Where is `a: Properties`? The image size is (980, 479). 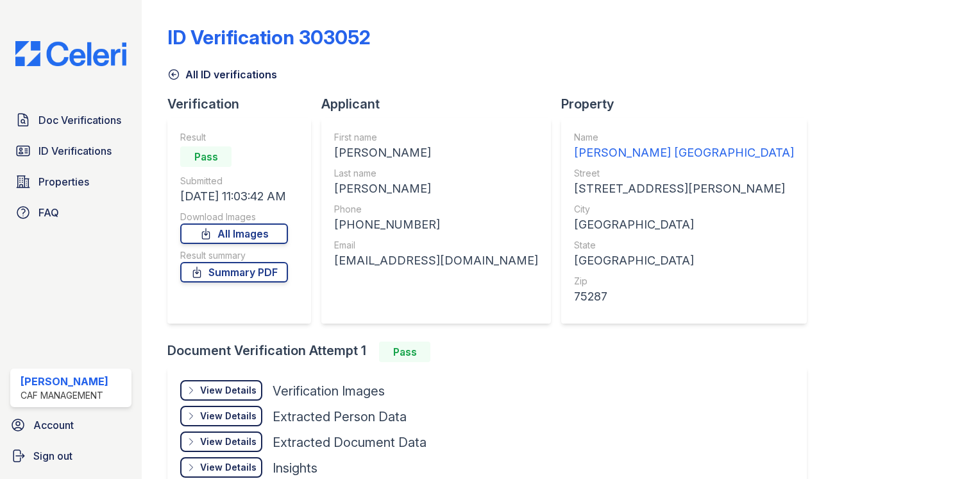
a: Properties is located at coordinates (71, 182).